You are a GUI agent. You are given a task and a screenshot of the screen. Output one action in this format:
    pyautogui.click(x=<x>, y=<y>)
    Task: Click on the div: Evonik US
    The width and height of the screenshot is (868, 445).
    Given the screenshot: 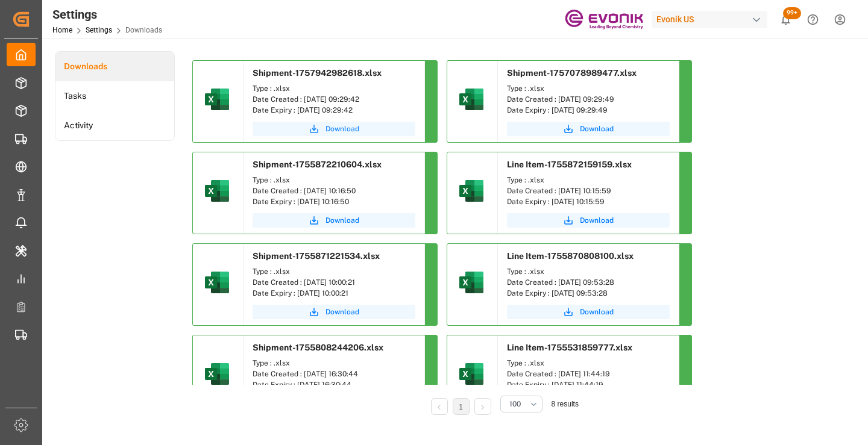 What is the action you would take?
    pyautogui.click(x=709, y=19)
    